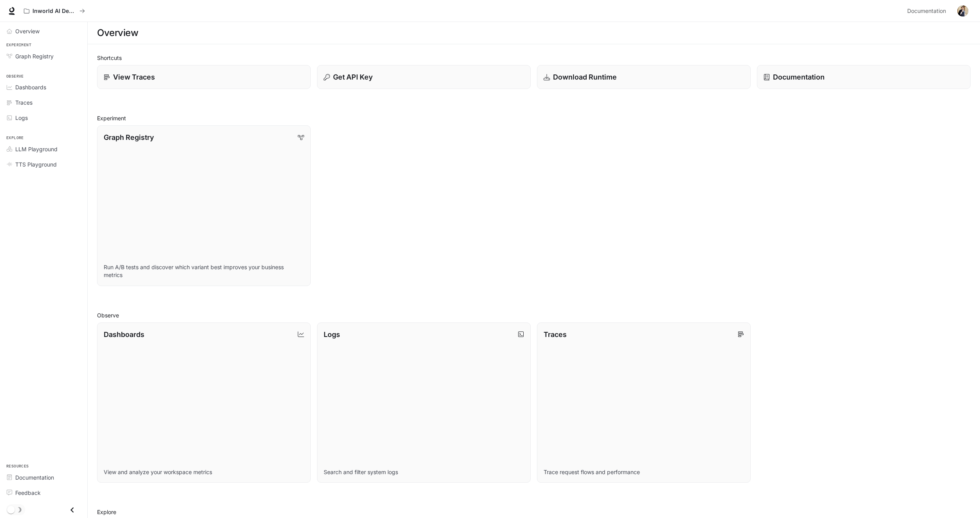 This screenshot has height=518, width=980. Describe the element at coordinates (644, 76) in the screenshot. I see `a: Download Runtime` at that location.